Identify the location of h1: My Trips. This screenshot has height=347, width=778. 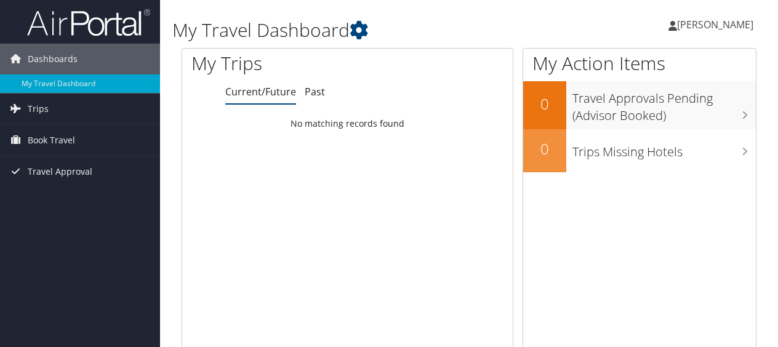
(278, 63).